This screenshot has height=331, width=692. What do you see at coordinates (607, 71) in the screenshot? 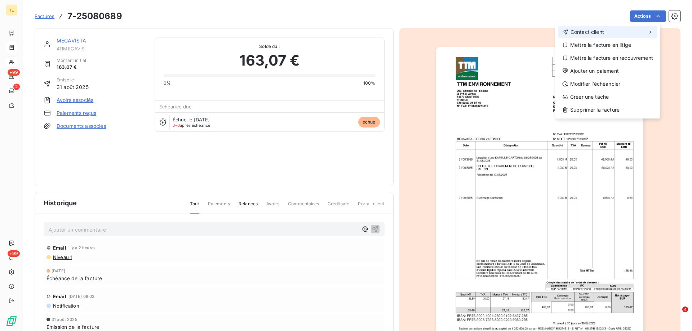
I see `div: Ajouter un paiement` at bounding box center [607, 71].